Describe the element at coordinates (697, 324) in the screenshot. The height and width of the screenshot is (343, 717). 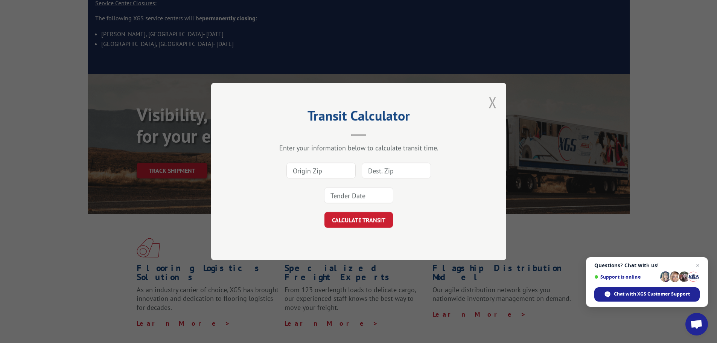
I see `a: Open chat` at that location.